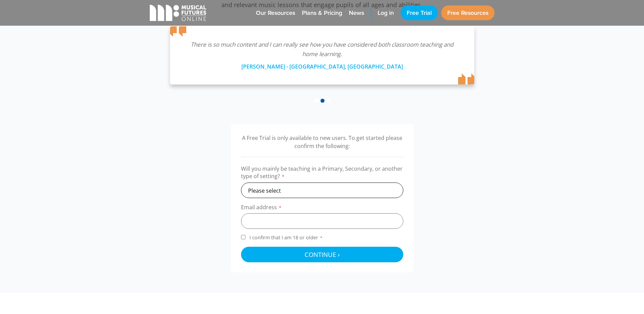 This screenshot has height=314, width=644. I want to click on p: A Free Trial is only available to new users. To get started please confirm the following:, so click(322, 142).